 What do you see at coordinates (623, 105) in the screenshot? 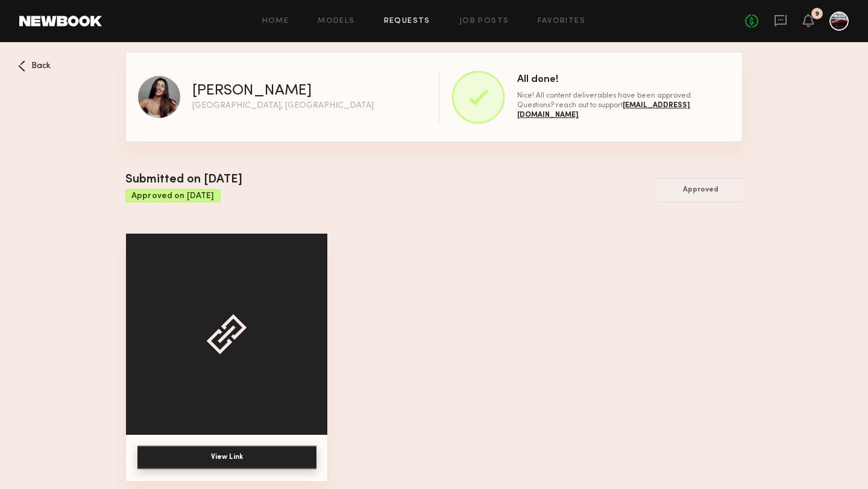
I see `div: Nice! All content deliverables have been approved. Questions? reach out to support .` at bounding box center [623, 105].